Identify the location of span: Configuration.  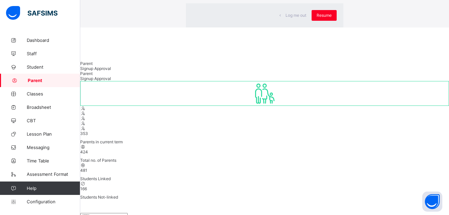
(53, 201).